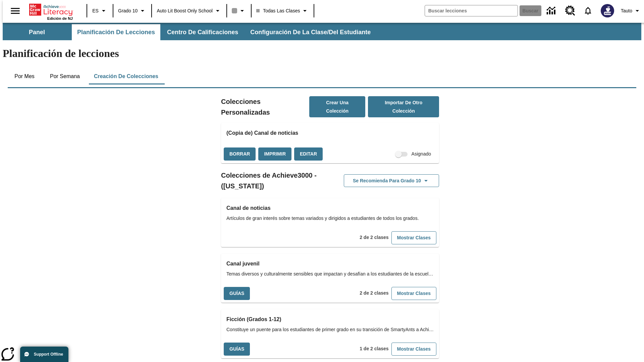  Describe the element at coordinates (631, 11) in the screenshot. I see `button: Perfil/Configuración` at that location.